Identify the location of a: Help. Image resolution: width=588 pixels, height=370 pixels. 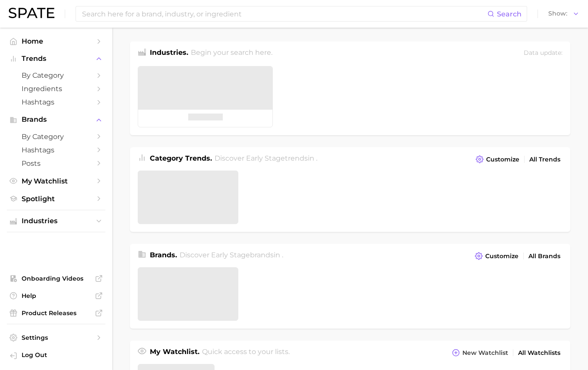
(56, 296).